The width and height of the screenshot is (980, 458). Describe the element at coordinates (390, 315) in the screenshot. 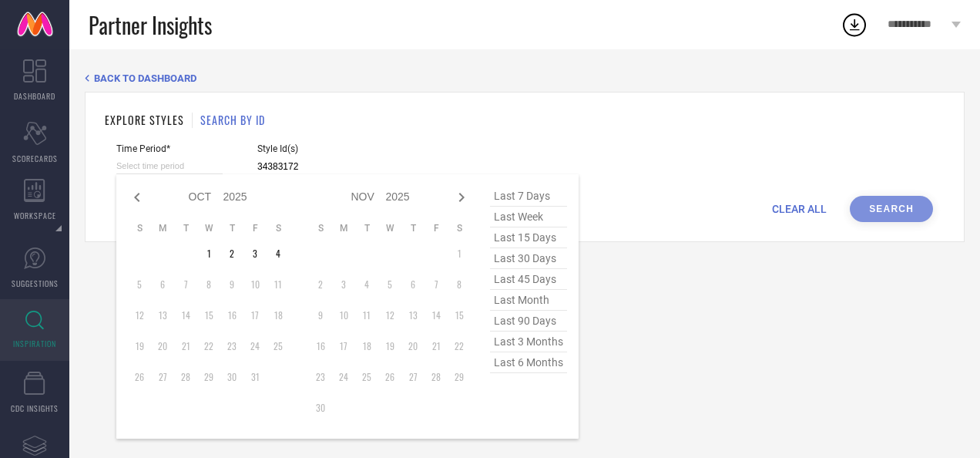

I see `td: Wed Nov 12 2025` at that location.